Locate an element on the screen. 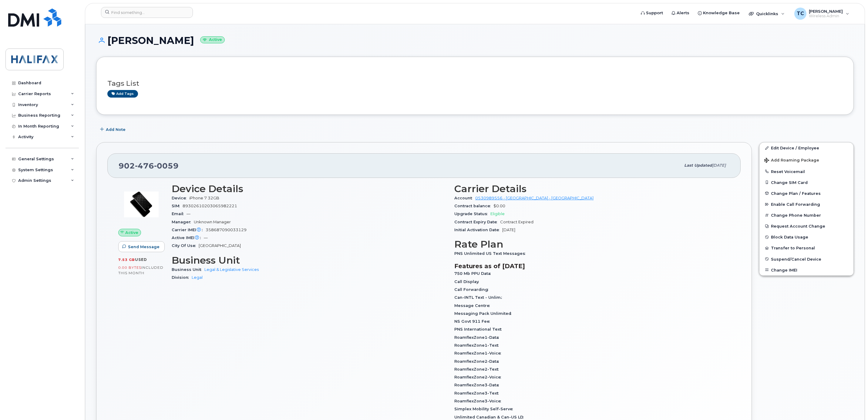 This screenshot has width=868, height=420. span: Carrier IMEI is located at coordinates (189, 230).